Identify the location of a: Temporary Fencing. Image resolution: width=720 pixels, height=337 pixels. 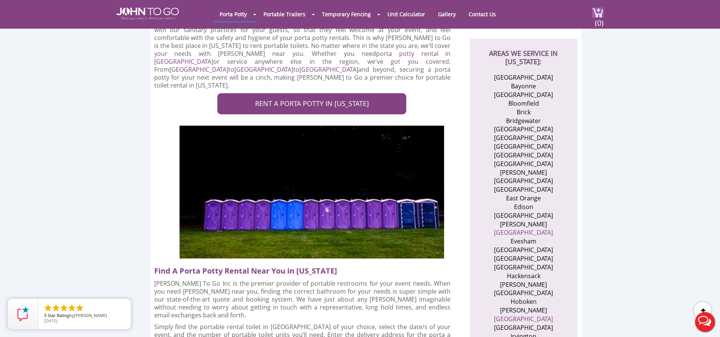
(346, 14).